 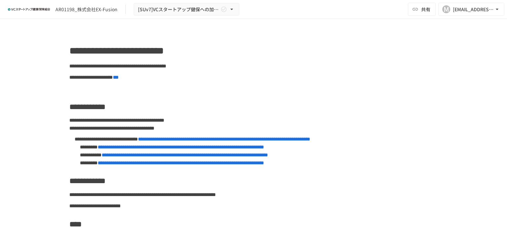 What do you see at coordinates (87, 9) in the screenshot?
I see `div: AR01198_株式会社EX-Fusion` at bounding box center [87, 9].